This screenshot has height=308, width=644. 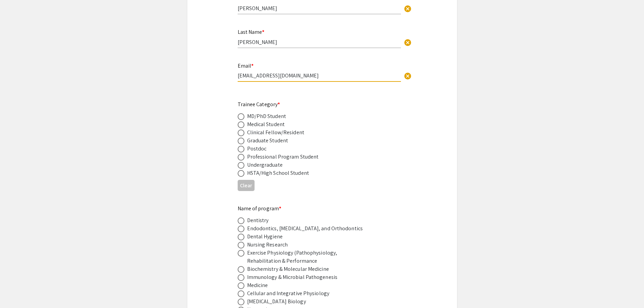 I want to click on div: MD/PhD Student, so click(x=266, y=116).